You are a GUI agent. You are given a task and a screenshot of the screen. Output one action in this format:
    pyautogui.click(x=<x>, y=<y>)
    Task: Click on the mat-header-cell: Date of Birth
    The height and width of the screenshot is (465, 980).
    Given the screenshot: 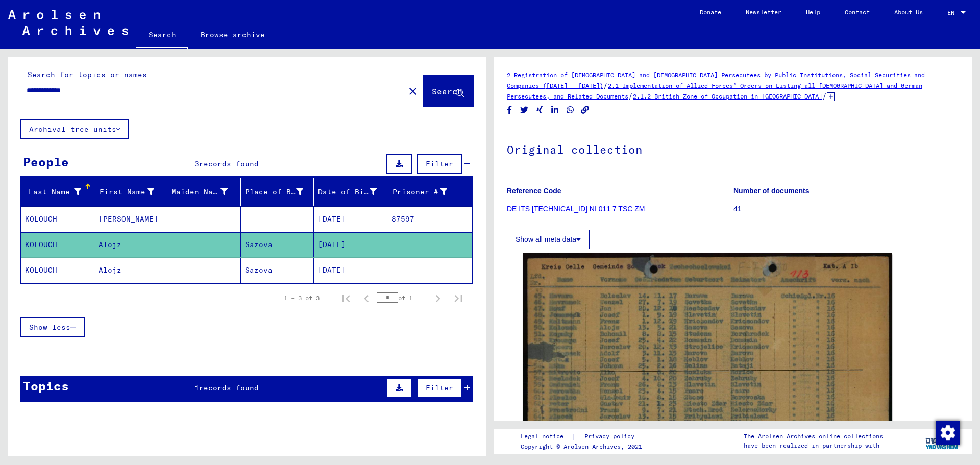 What is the action you would take?
    pyautogui.click(x=351, y=192)
    